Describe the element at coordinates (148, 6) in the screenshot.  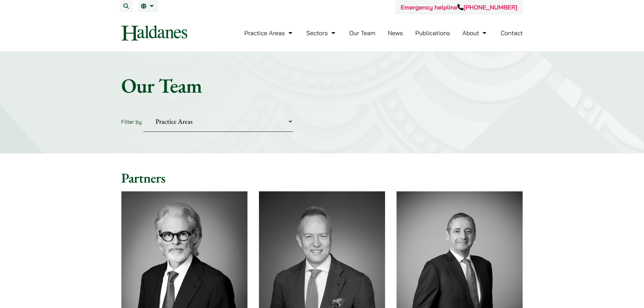
I see `a: EN` at that location.